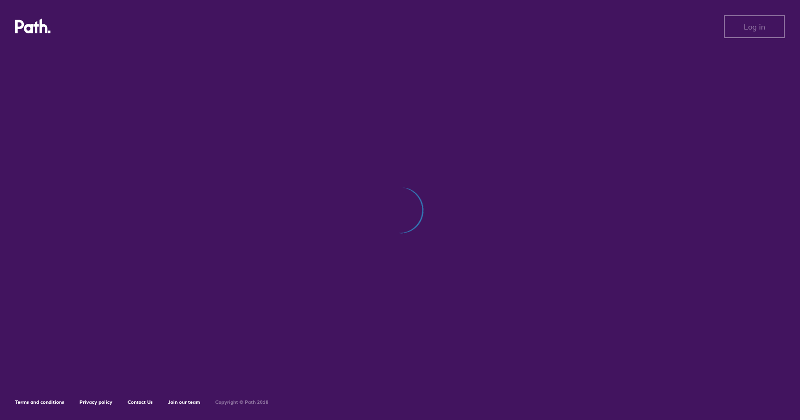  What do you see at coordinates (242, 402) in the screenshot?
I see `h6: Copyright © Path 2018` at bounding box center [242, 402].